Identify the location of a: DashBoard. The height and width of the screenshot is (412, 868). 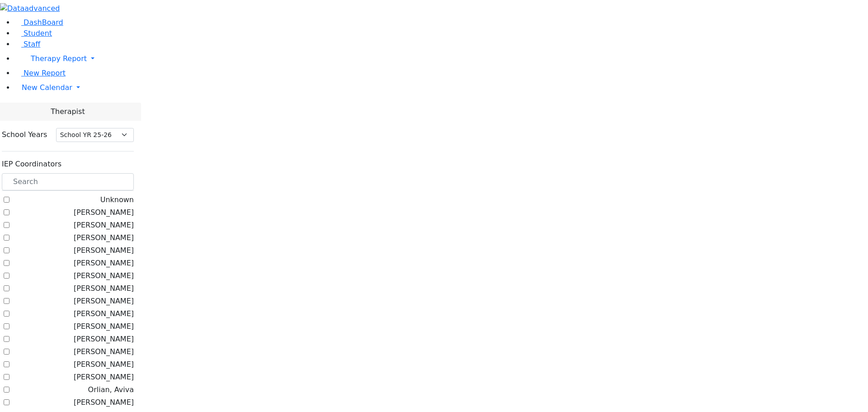
(39, 22).